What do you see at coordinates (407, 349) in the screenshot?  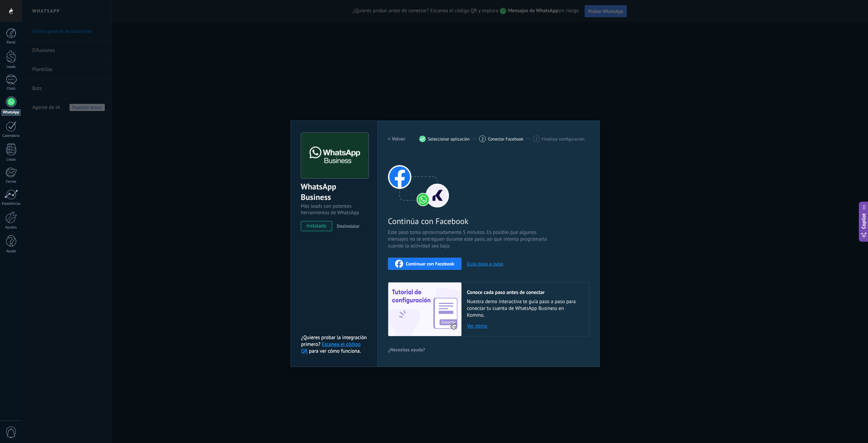 I see `button: ¿Necesitas ayuda?` at bounding box center [407, 349].